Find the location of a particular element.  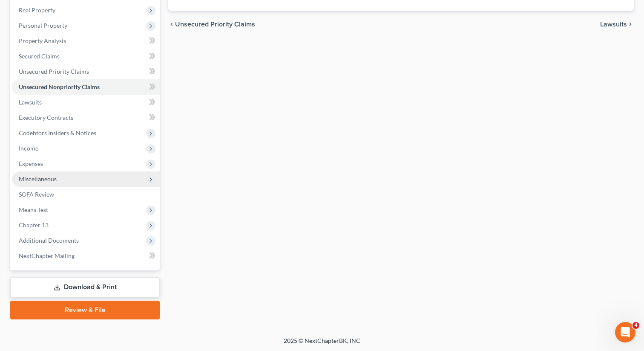

span: Miscellaneous is located at coordinates (38, 179).